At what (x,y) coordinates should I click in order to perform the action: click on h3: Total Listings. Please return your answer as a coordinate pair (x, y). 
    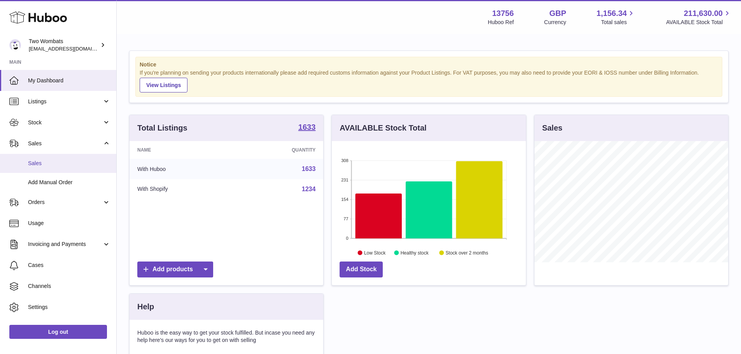
    Looking at the image, I should click on (162, 128).